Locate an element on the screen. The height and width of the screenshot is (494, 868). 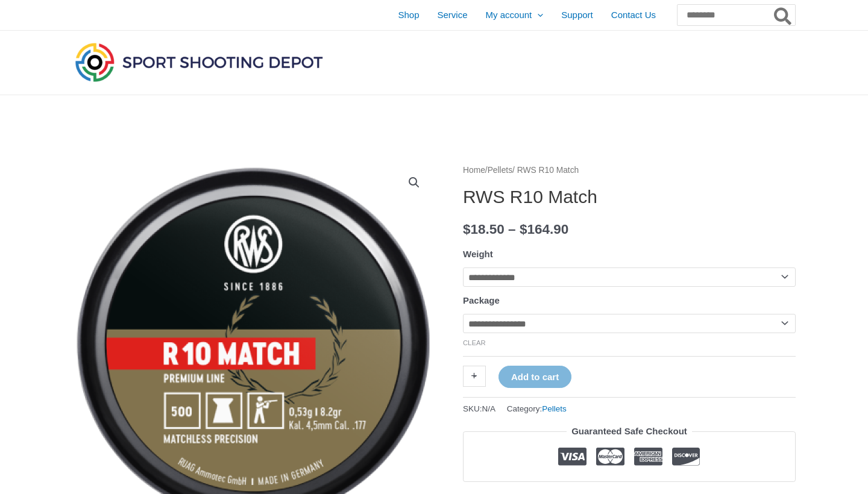
bdi: 164.90 is located at coordinates (544, 229).